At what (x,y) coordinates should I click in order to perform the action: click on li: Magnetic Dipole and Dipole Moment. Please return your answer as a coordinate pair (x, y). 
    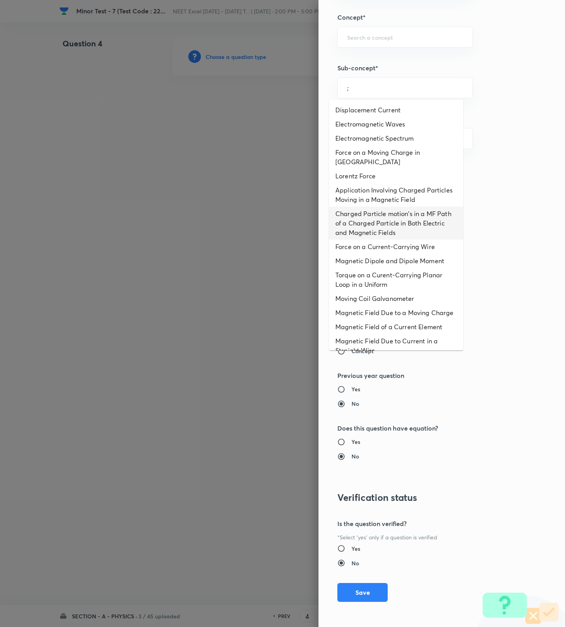
    Looking at the image, I should click on (396, 261).